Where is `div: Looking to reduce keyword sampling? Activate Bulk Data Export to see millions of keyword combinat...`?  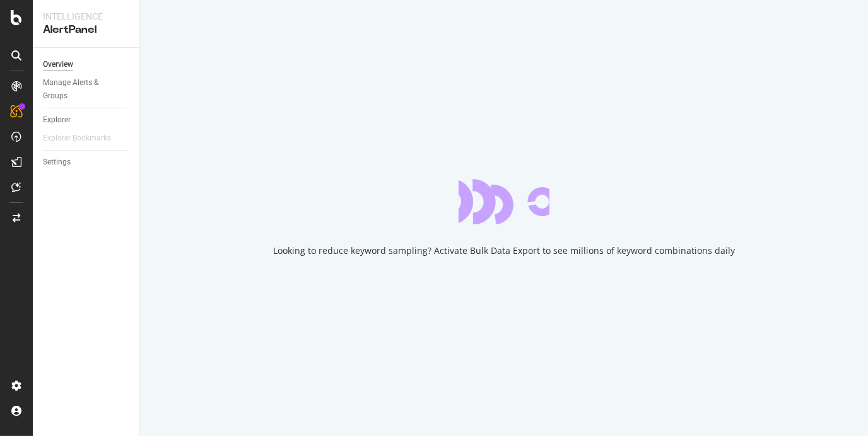
div: Looking to reduce keyword sampling? Activate Bulk Data Export to see millions of keyword combinat... is located at coordinates (504, 251).